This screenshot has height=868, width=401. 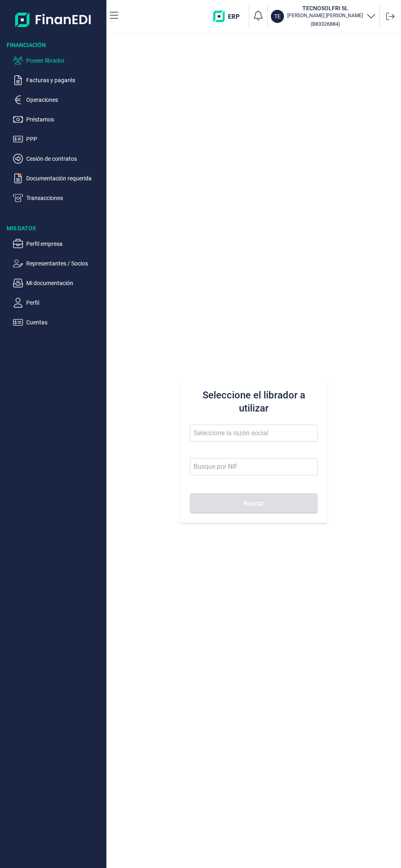 I want to click on button: Transacciones, so click(x=58, y=198).